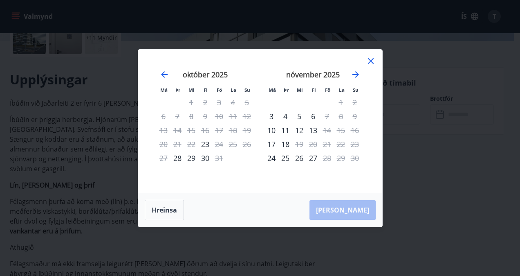 The width and height of the screenshot is (520, 276). I want to click on td: Not available. föstudagur, 28. nóvember 2025, so click(327, 158).